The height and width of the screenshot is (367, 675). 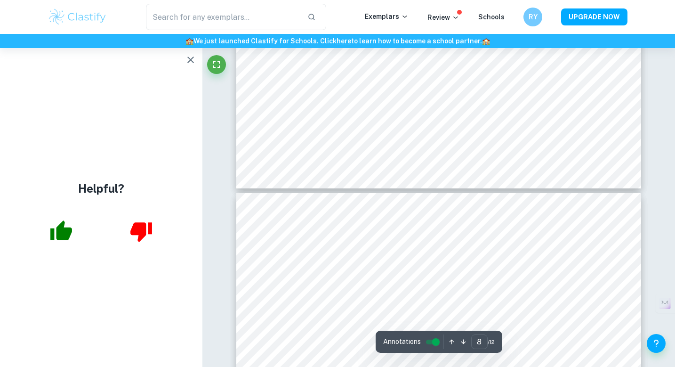 I want to click on button: UPGRADE NOW, so click(x=594, y=17).